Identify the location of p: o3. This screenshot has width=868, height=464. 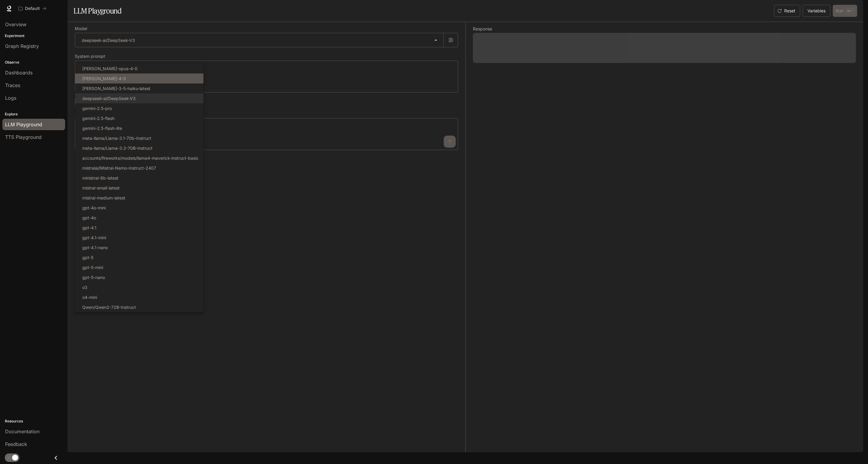
(85, 287).